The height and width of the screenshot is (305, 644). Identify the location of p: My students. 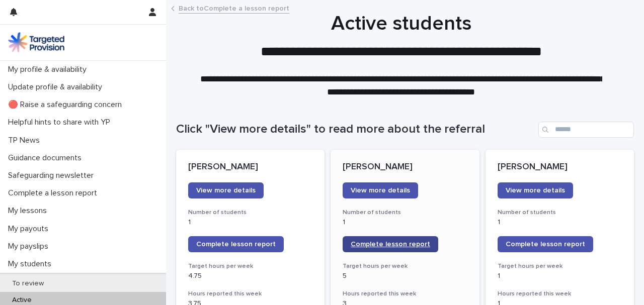
(32, 264).